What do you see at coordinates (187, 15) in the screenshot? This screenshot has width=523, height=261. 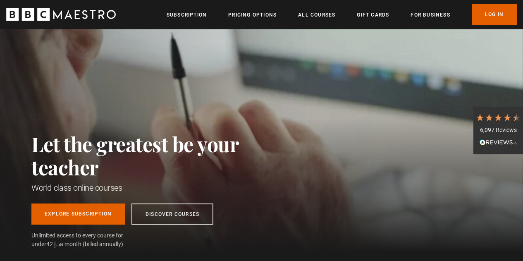 I see `a: Subscription` at bounding box center [187, 15].